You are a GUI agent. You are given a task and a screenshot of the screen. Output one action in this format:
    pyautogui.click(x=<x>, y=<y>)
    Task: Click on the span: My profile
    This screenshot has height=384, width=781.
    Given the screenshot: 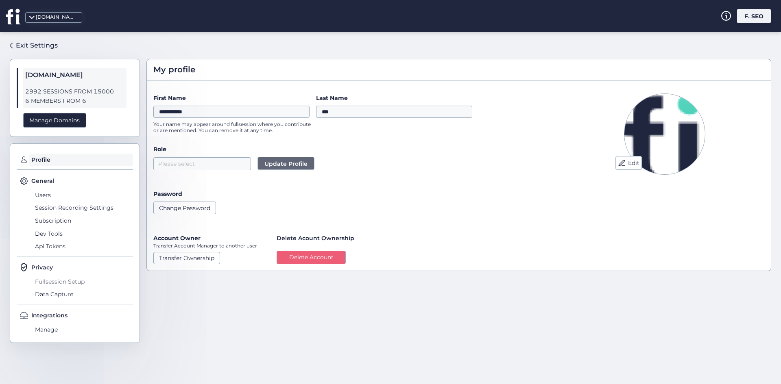 What is the action you would take?
    pyautogui.click(x=174, y=70)
    